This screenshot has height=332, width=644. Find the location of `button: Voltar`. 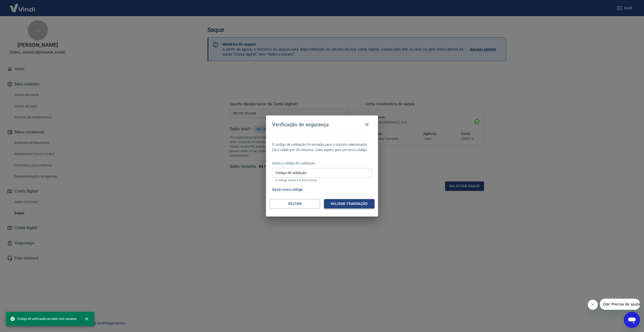

button: Voltar is located at coordinates (295, 204).